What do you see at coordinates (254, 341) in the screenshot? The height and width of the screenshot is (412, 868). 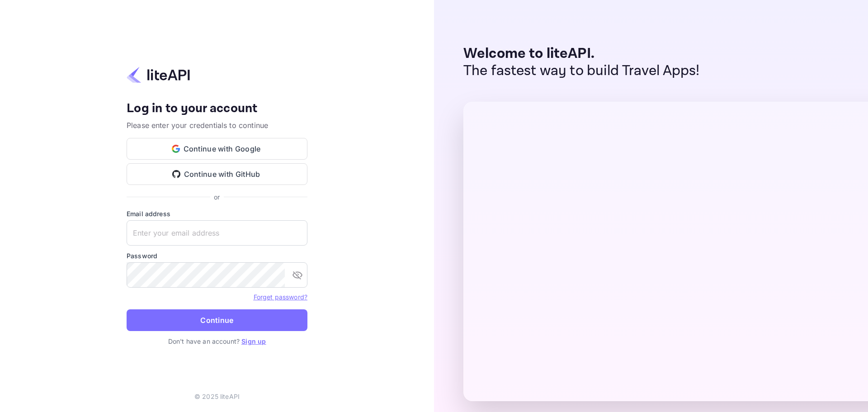 I see `a: Sign up` at bounding box center [254, 341].